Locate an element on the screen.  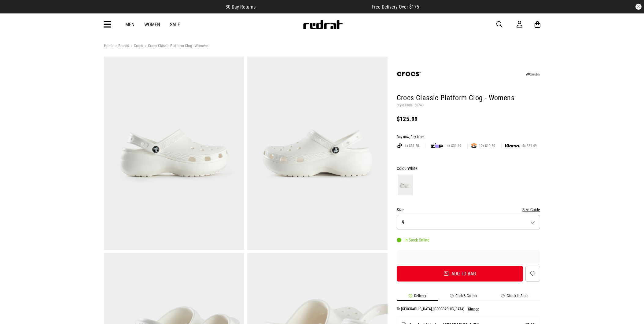
span: 9 is located at coordinates (403, 222).